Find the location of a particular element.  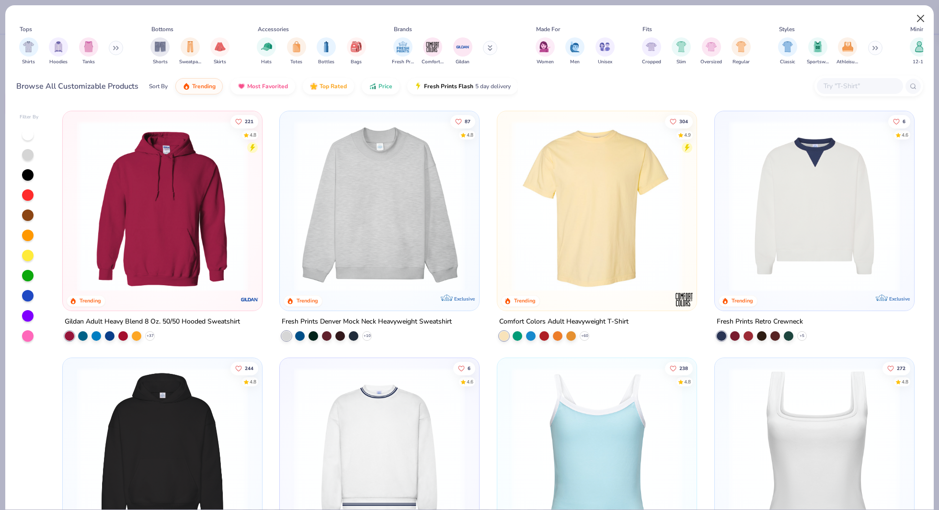

div: filter for Bottles is located at coordinates (326, 51).